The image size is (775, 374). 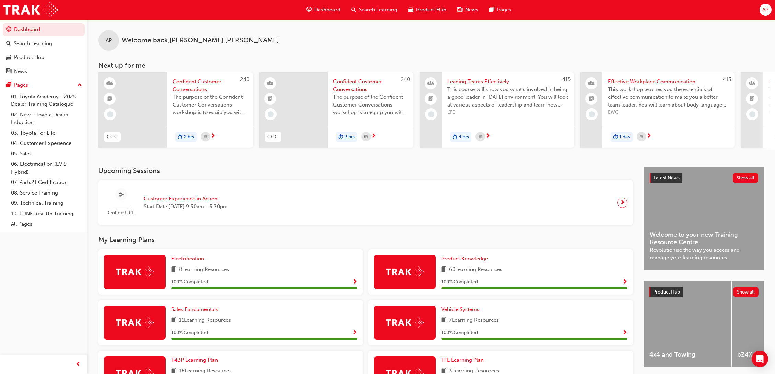 I want to click on span: This workshop teaches you the essentials of effective communication to make you a better team lea..., so click(x=668, y=97).